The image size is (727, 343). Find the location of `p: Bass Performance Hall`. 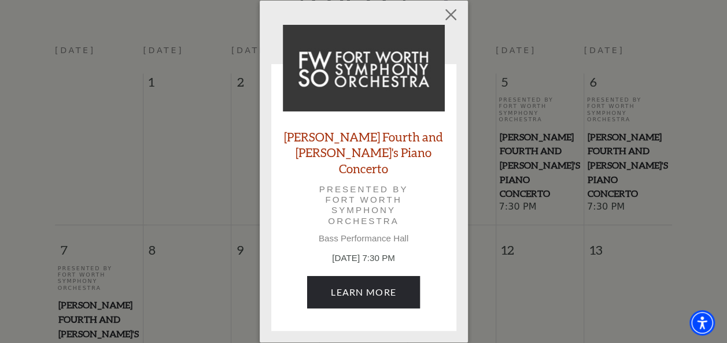

p: Bass Performance Hall is located at coordinates (364, 239).